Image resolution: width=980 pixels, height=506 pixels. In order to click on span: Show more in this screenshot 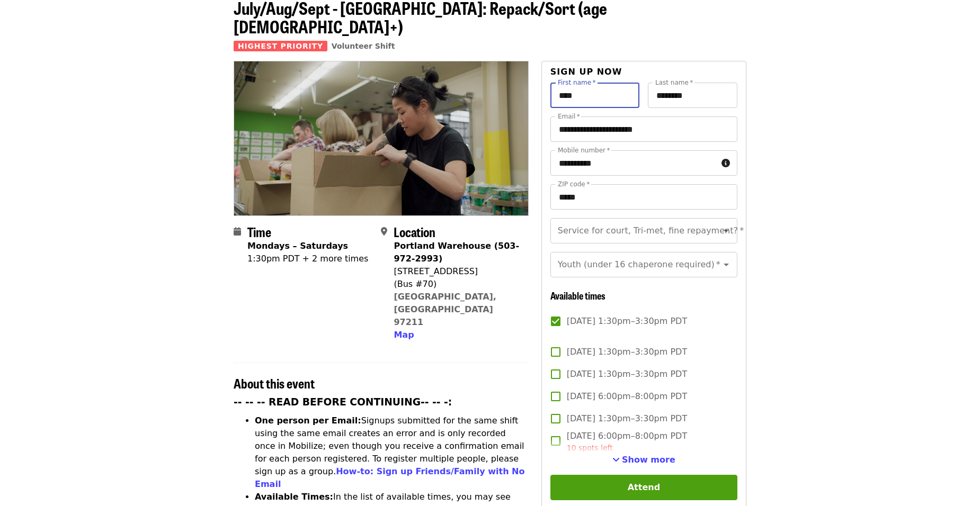, I will do `click(648, 460)`.